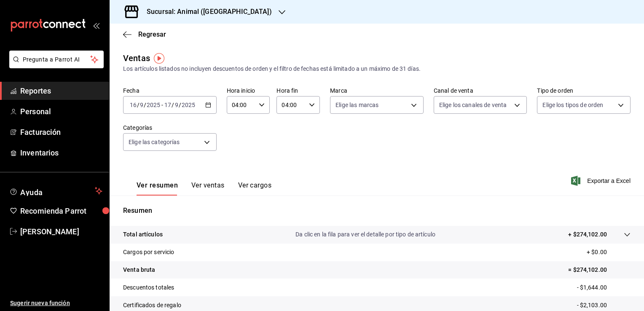 This screenshot has width=644, height=311. What do you see at coordinates (480, 90) in the screenshot?
I see `label: Canal de venta` at bounding box center [480, 90].